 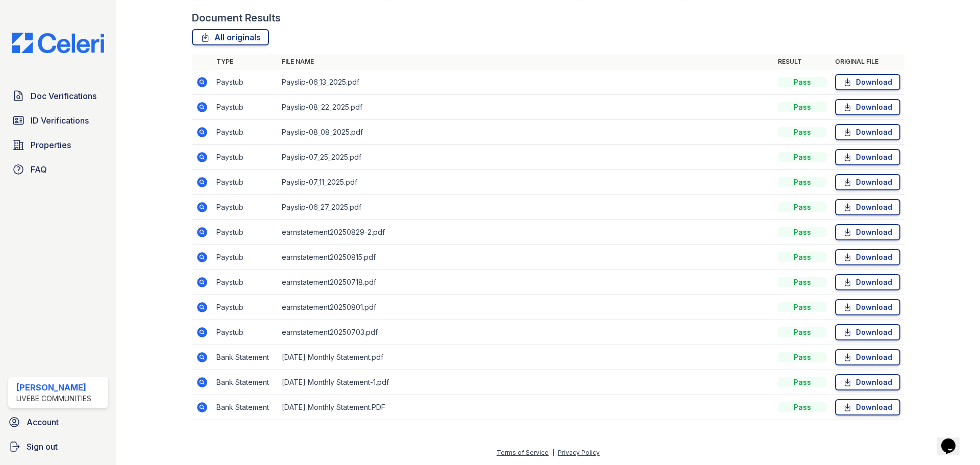 I want to click on a: Terms of Service, so click(x=523, y=452).